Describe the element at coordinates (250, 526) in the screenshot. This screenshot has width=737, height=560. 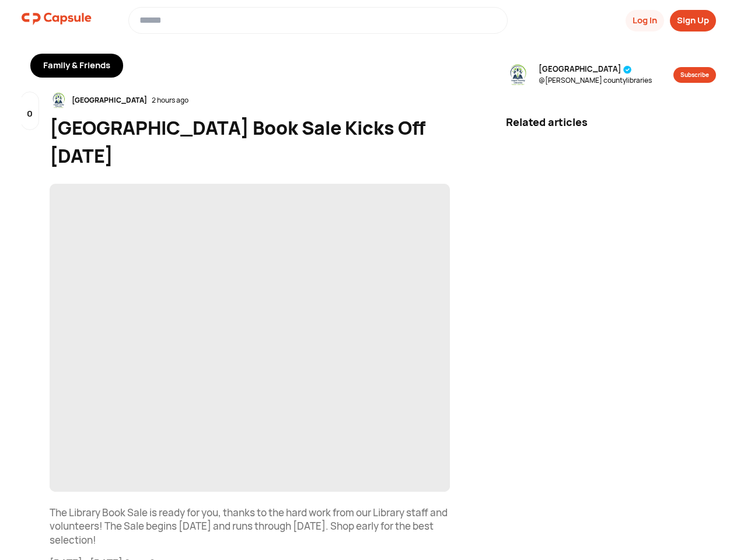
I see `p: The Library Book Sale is ready for you, thanks to the hard work from our Library staff and volunt...` at that location.